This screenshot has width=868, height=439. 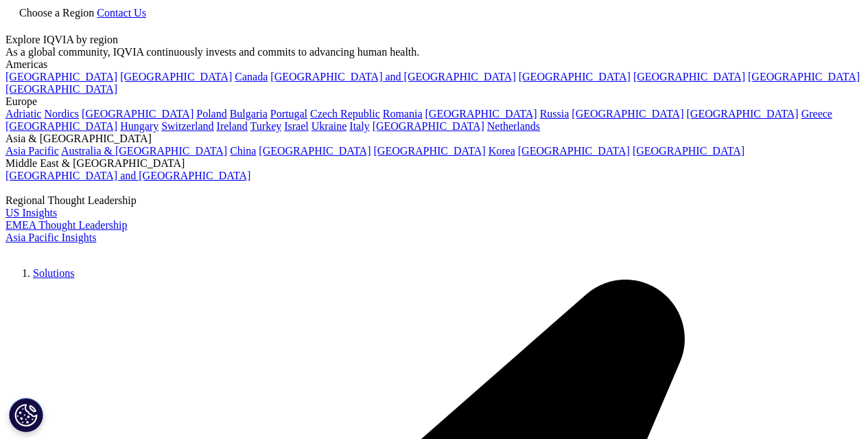 I want to click on a: EMEA Thought Leadership, so click(x=66, y=225).